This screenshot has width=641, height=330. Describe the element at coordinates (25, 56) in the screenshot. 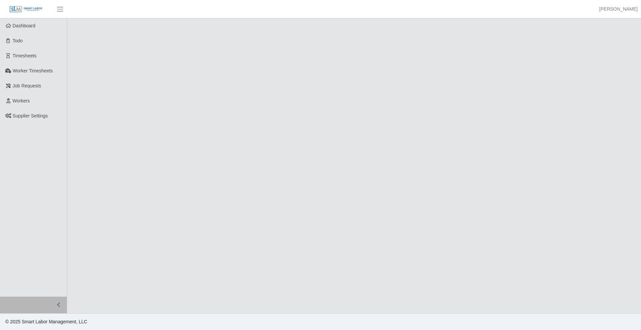

I see `span: Timesheets` at that location.